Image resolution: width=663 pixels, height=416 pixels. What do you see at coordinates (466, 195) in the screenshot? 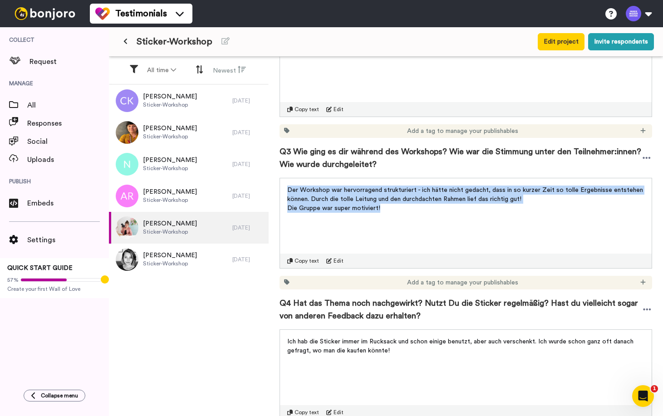
I see `span: Der Workshop war hervorragend strukturiert - ich hätte nicht gedacht, dass in so kurzer Zeit so t...` at bounding box center [466, 195].